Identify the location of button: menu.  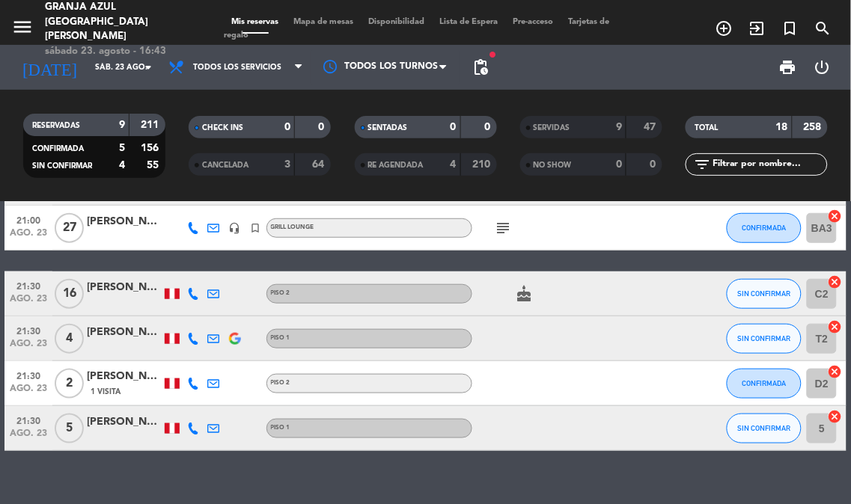
(23, 29).